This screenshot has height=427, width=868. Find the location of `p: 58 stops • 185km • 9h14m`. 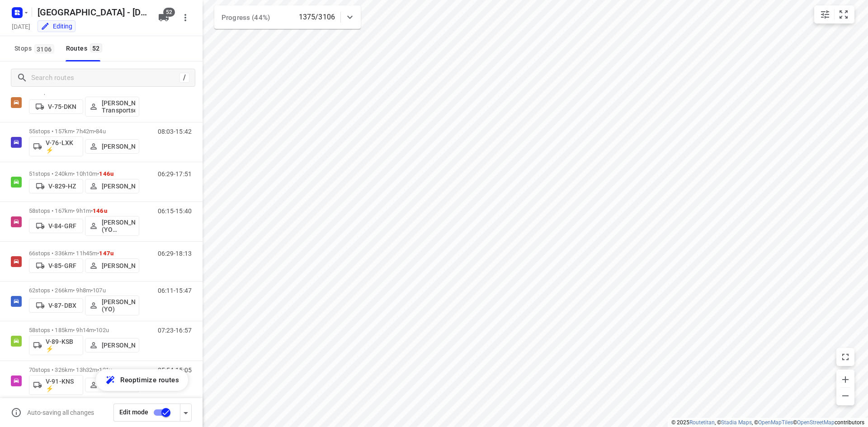

p: 58 stops • 185km • 9h14m is located at coordinates (84, 330).